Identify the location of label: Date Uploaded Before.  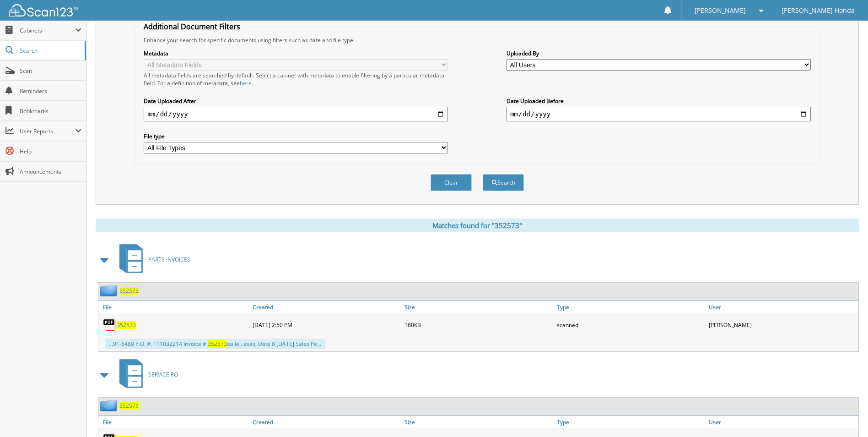
(659, 100).